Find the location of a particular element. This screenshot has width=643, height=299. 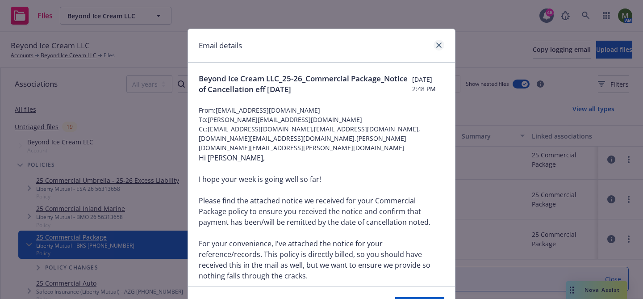

h1: Email details is located at coordinates (220, 46).